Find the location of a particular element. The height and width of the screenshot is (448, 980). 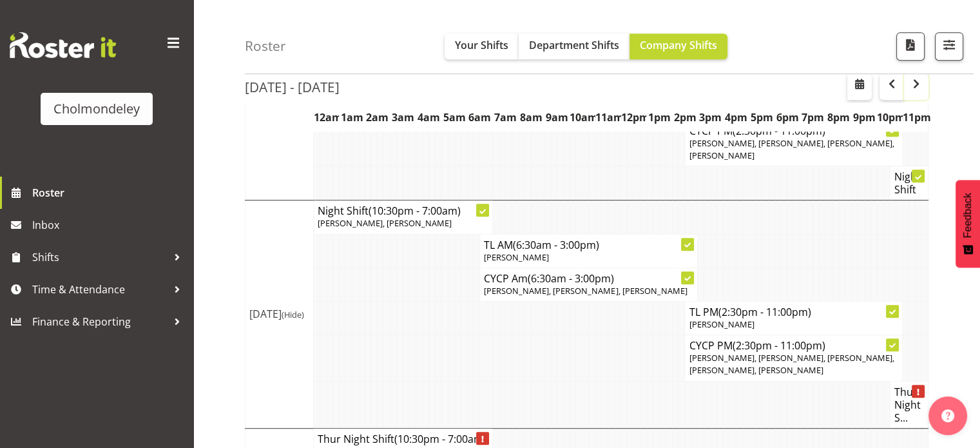

img: Rosterit website logo is located at coordinates (62, 45).